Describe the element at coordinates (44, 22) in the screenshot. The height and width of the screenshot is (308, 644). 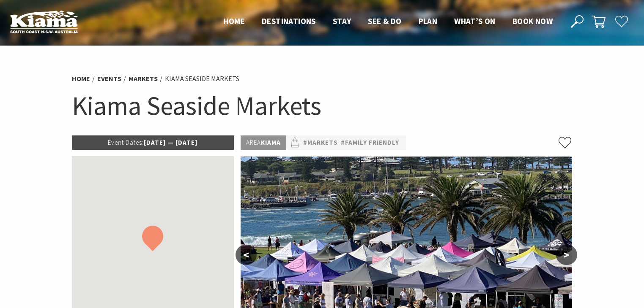
I see `img: Kiama Logo` at that location.